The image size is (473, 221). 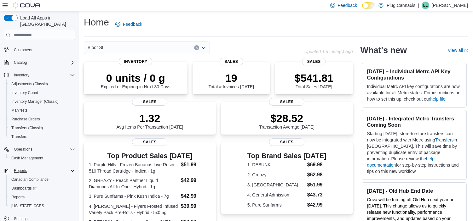 What do you see at coordinates (401, 5) in the screenshot?
I see `p: Plug Canna6is` at bounding box center [401, 5].